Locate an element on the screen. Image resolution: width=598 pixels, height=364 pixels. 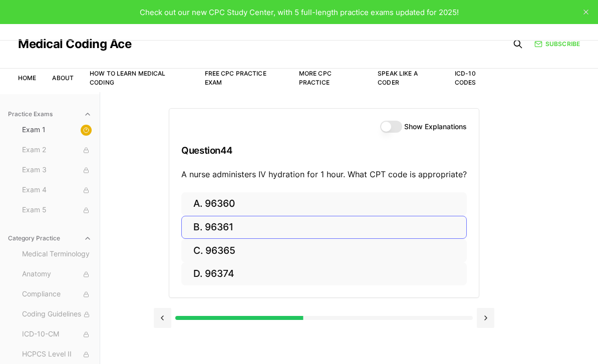
a: Medical Coding Ace is located at coordinates (74, 44).